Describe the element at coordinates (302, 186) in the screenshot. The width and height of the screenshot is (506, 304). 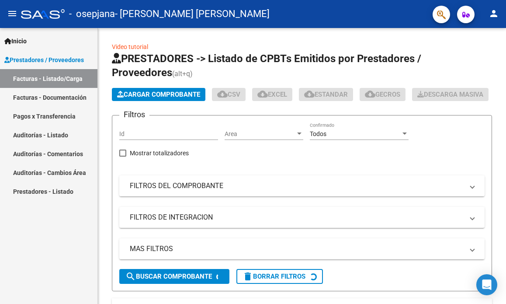
I see `mat-expansion-panel-header: FILTROS DEL COMPROBANTE` at that location.